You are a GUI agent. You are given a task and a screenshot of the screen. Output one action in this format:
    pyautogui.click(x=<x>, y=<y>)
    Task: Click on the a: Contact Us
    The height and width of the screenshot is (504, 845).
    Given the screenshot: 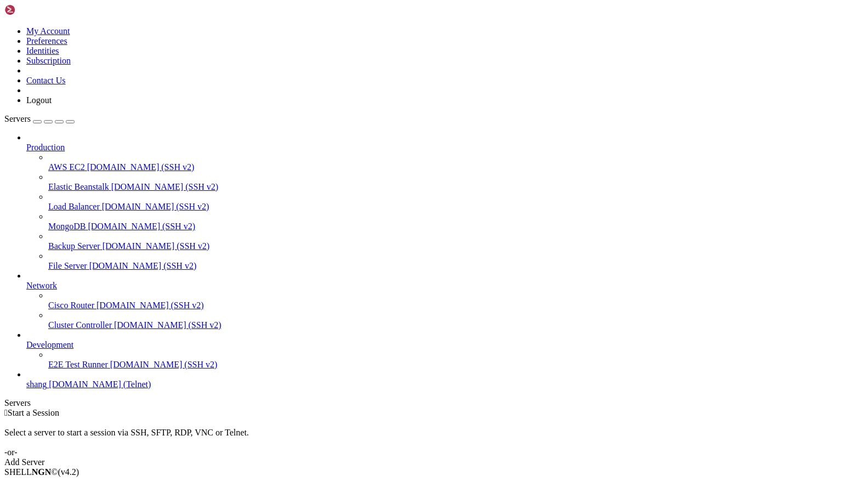 What is the action you would take?
    pyautogui.click(x=46, y=80)
    